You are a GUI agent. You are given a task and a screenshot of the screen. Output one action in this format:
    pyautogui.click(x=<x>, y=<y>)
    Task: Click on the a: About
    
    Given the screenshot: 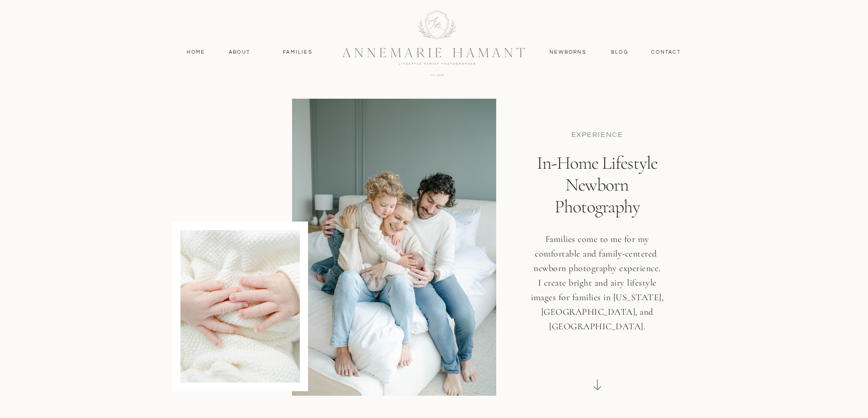 What is the action you would take?
    pyautogui.click(x=240, y=52)
    